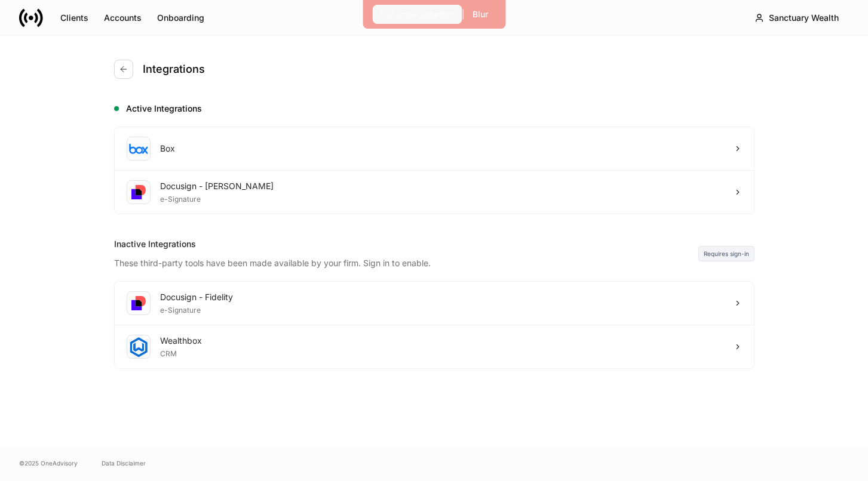 This screenshot has width=868, height=481. Describe the element at coordinates (417, 15) in the screenshot. I see `div: Exit Impersonation` at that location.